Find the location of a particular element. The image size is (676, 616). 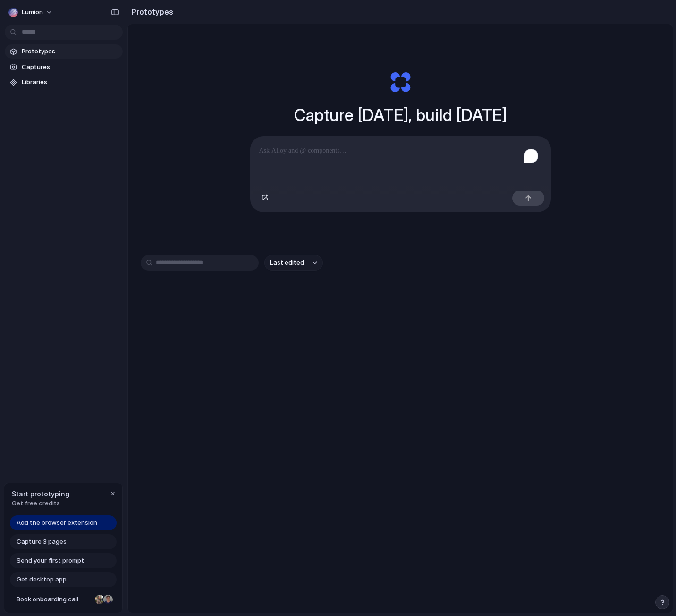

a: Captures is located at coordinates (64, 67).